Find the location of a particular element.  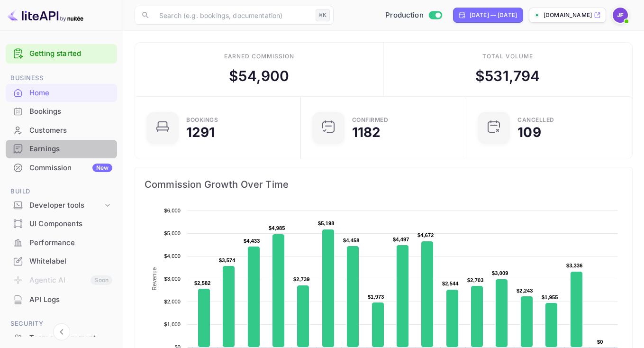

div: $ 54,900 is located at coordinates (259, 76).